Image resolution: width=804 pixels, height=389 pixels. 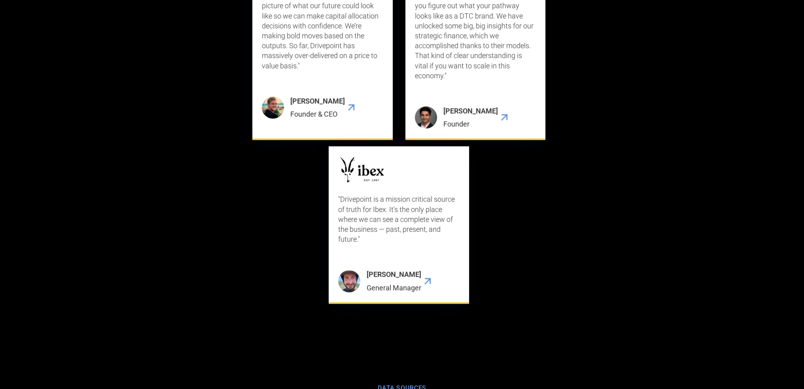 I want to click on div: General Manager, so click(x=394, y=287).